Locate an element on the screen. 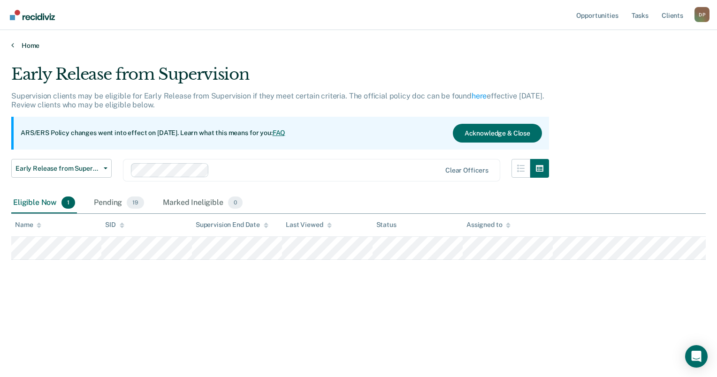 This screenshot has height=377, width=717. div: Status is located at coordinates (386, 225).